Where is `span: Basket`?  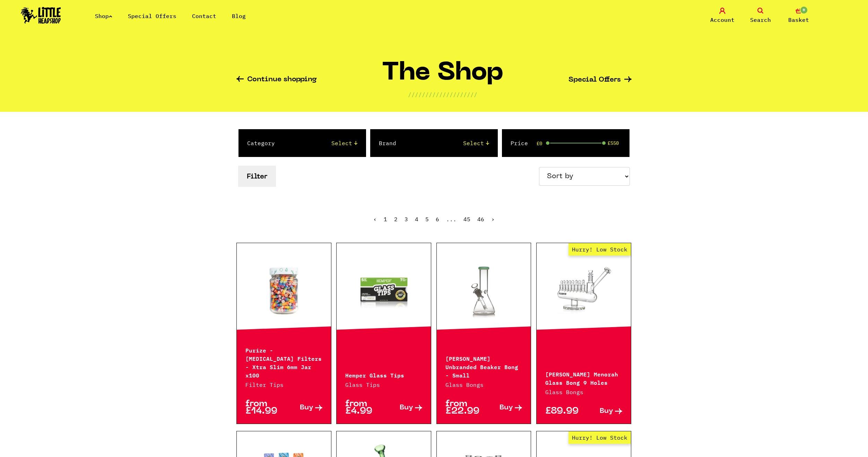
span: Basket is located at coordinates (799, 20).